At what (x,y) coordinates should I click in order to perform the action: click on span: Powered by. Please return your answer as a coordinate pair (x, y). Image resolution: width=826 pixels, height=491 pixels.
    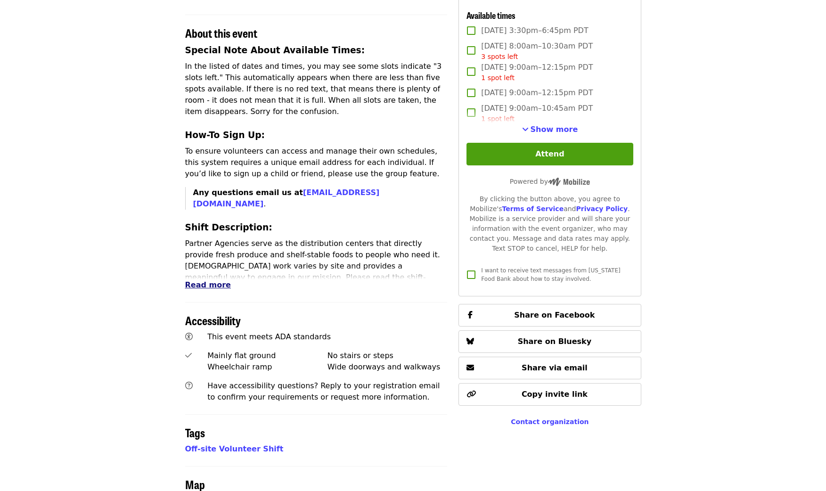
    Looking at the image, I should click on (550, 181).